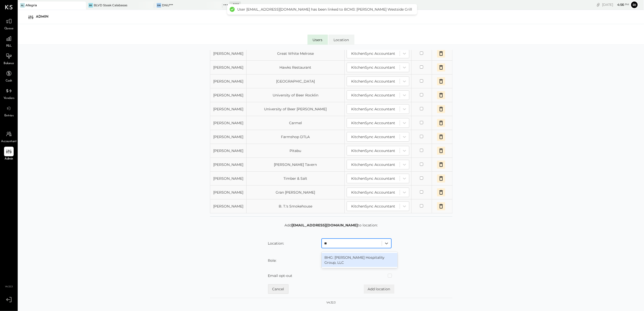  What do you see at coordinates (331, 225) in the screenshot?
I see `p: Add to location:` at bounding box center [331, 225].